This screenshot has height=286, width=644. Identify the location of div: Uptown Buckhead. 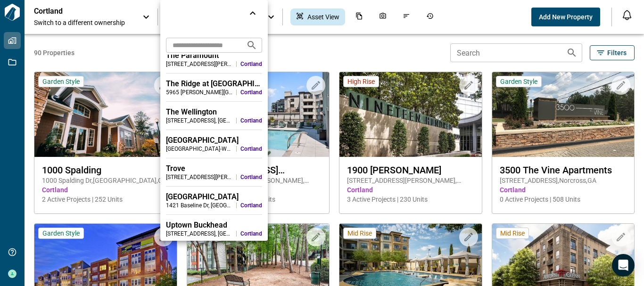
(214, 225).